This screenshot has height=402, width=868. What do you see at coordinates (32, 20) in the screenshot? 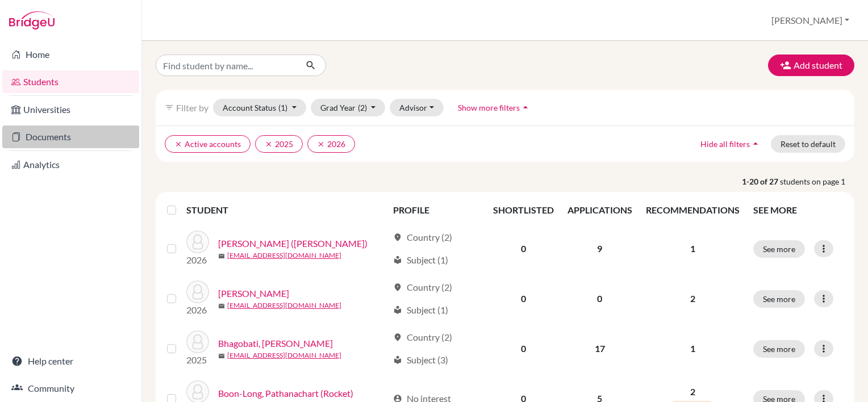
I see `img: Bridge-U` at bounding box center [32, 20].